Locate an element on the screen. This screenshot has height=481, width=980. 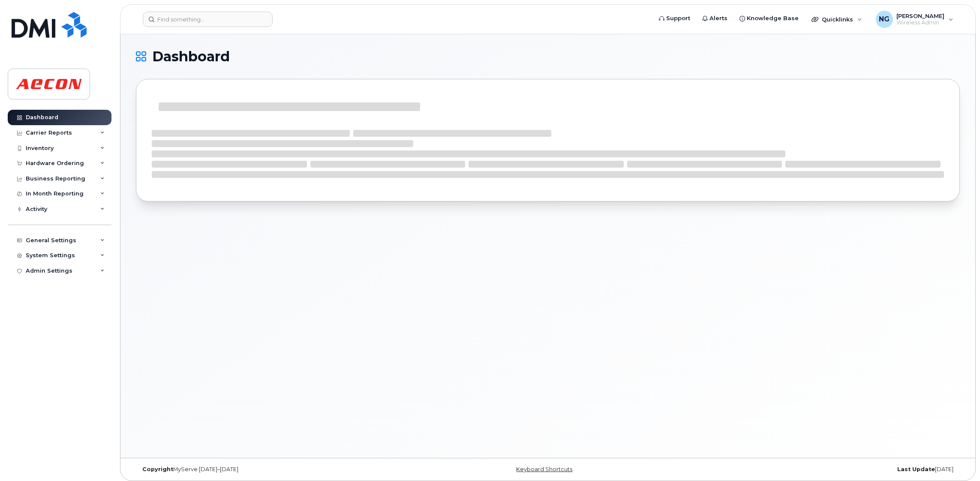
strong: Copyright is located at coordinates (158, 469).